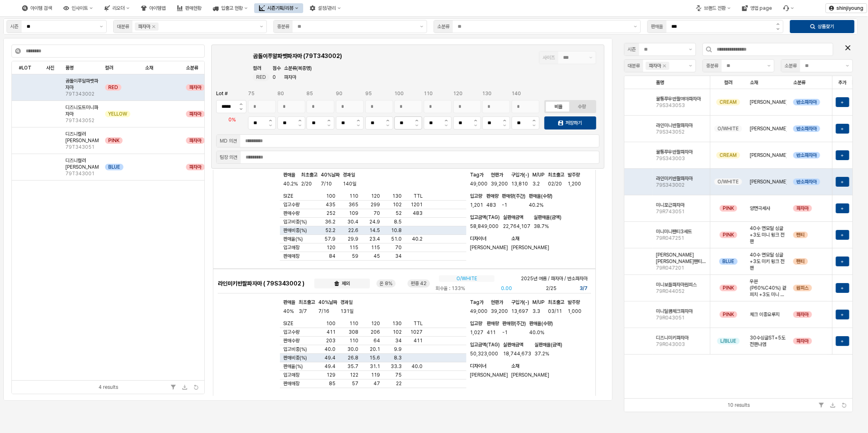 Image resolution: width=868 pixels, height=433 pixels. Describe the element at coordinates (485, 217) in the screenshot. I see `span: 입고금액(TAG)` at that location.